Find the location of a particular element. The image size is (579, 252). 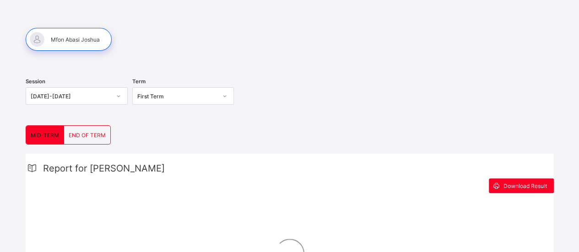

span: END OF TERM is located at coordinates (87, 135).